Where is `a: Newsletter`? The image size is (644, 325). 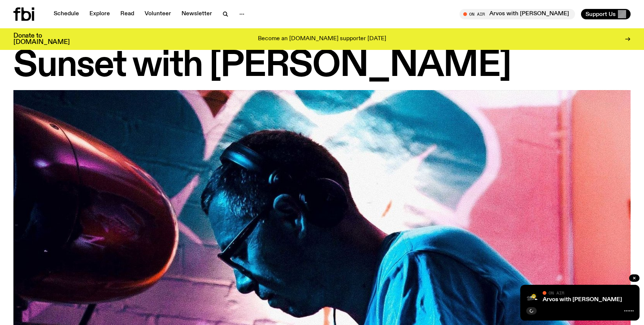 a: Newsletter is located at coordinates (197, 14).